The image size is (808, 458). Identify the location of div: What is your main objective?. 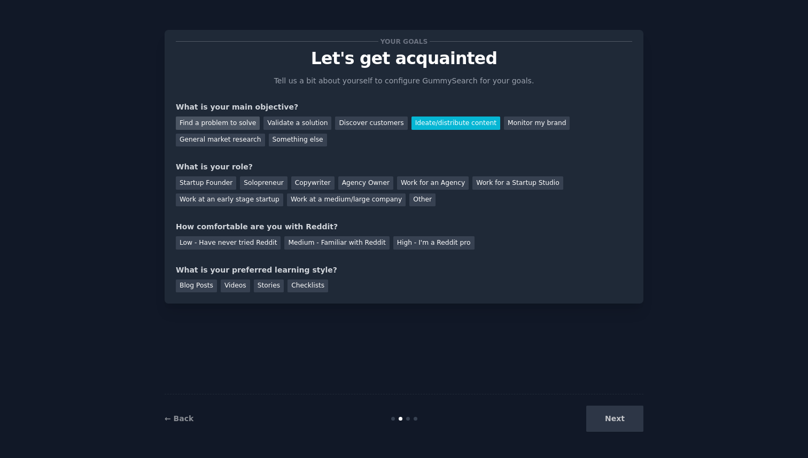
(404, 107).